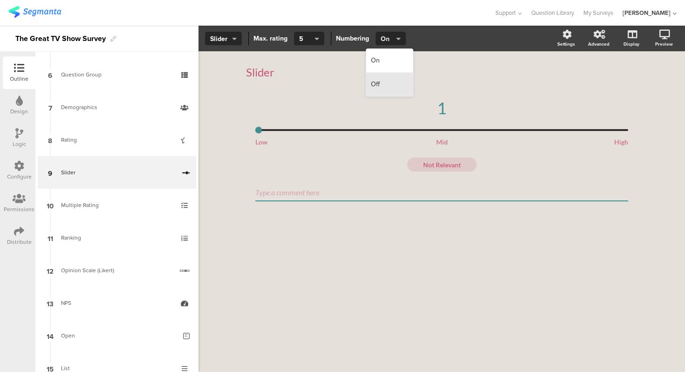  Describe the element at coordinates (19, 111) in the screenshot. I see `div: Design` at that location.